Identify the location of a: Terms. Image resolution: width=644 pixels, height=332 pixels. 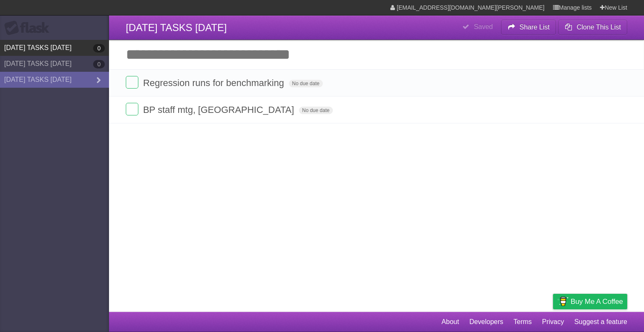
(523, 322).